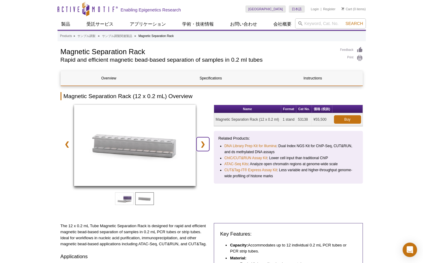 The image size is (423, 263). What do you see at coordinates (313, 78) in the screenshot?
I see `a: Instructions` at bounding box center [313, 78].